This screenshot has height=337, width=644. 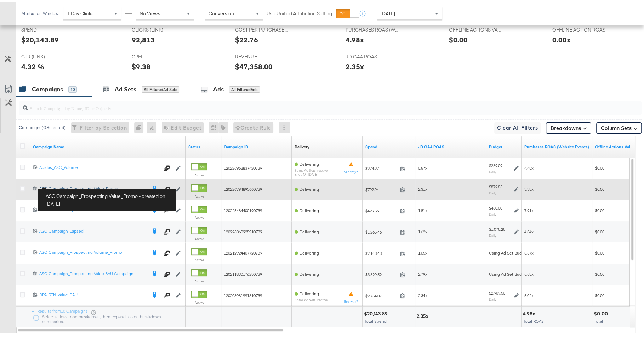 I want to click on span: 1.62x, so click(x=423, y=230).